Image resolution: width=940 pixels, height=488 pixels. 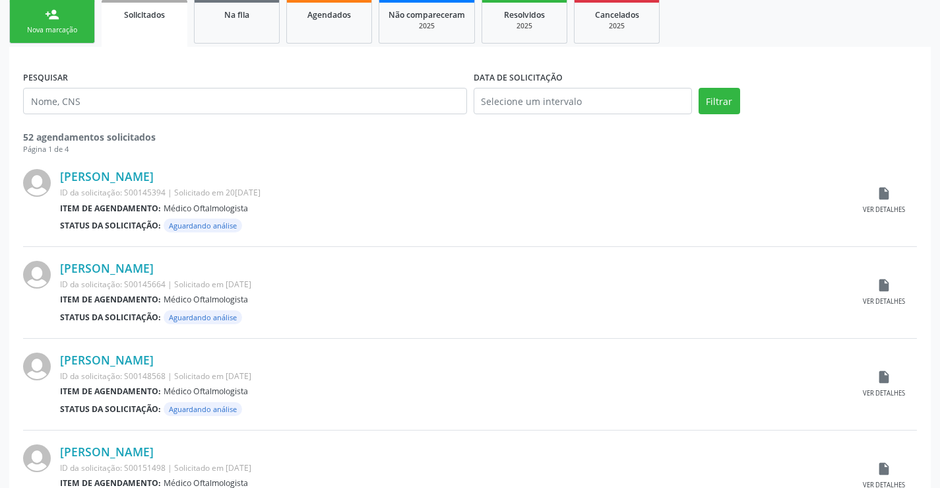 What do you see at coordinates (329, 15) in the screenshot?
I see `span: Agendados` at bounding box center [329, 15].